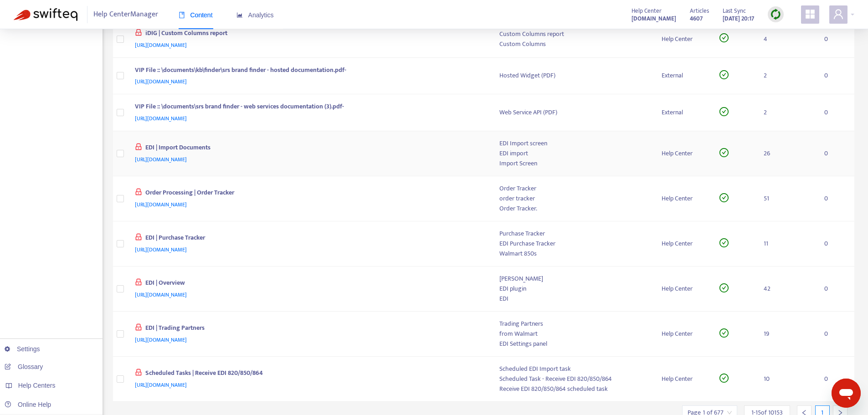  I want to click on div: from Walmart, so click(573, 334).